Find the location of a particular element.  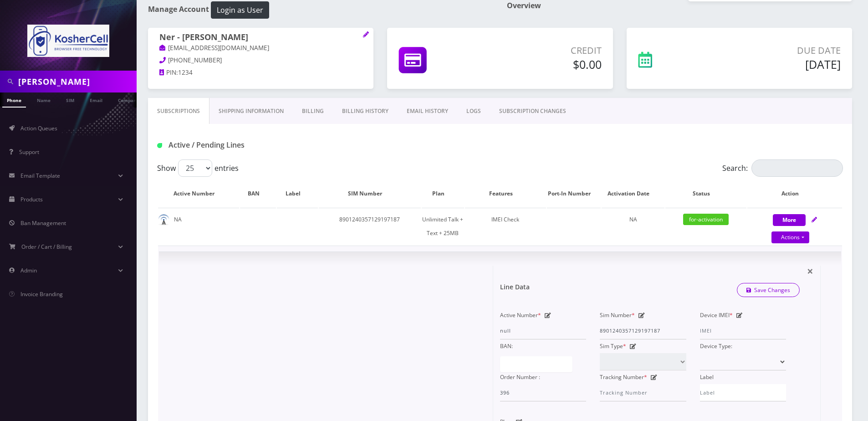

a: SUBSCRIPTION CHANGES is located at coordinates (532, 111).